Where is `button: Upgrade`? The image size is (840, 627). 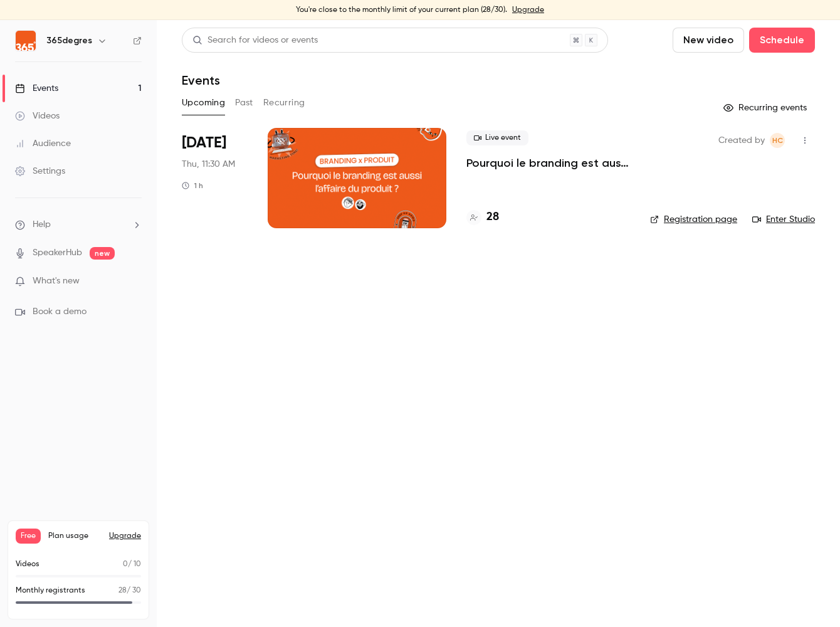 button: Upgrade is located at coordinates (125, 536).